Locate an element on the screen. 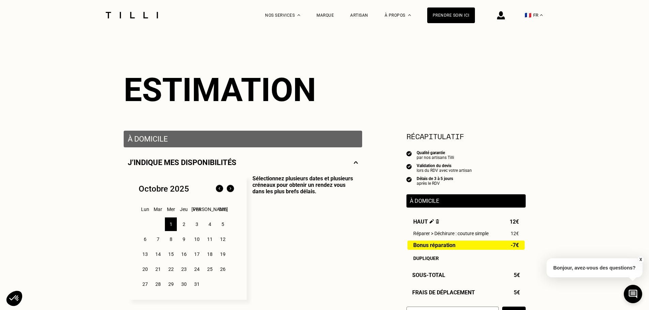  span: Bonus réparation is located at coordinates (434, 245).